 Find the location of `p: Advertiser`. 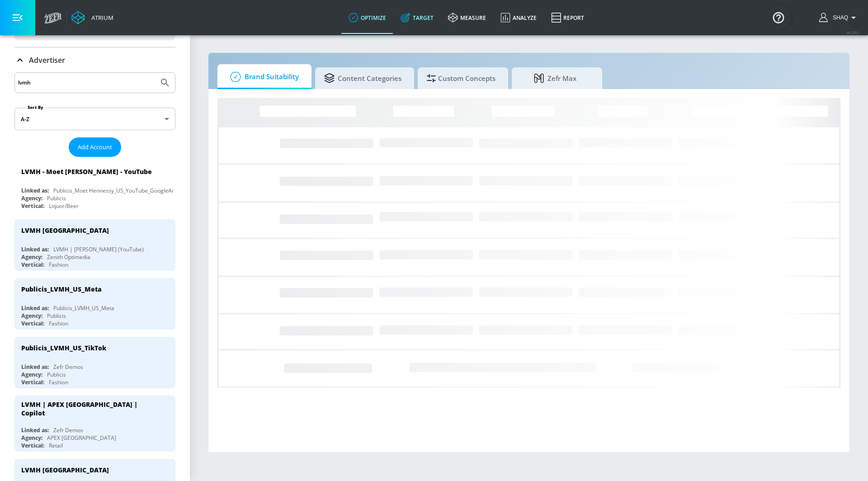

p: Advertiser is located at coordinates (47, 60).